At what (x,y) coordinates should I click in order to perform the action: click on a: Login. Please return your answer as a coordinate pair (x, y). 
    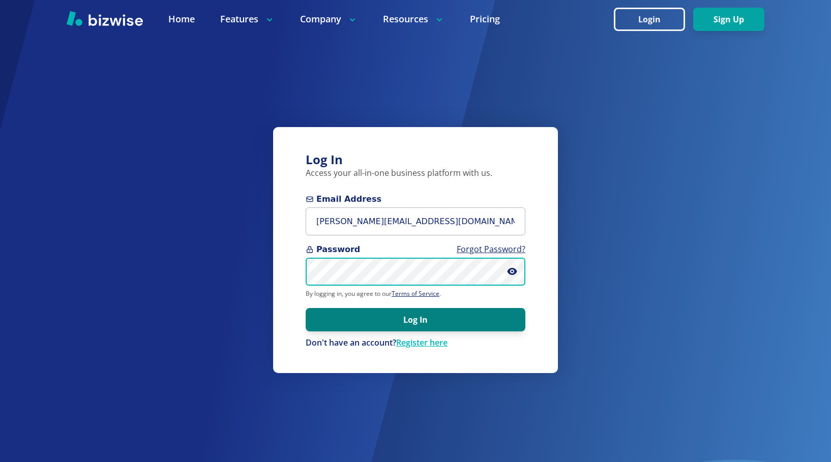
    Looking at the image, I should click on (653, 19).